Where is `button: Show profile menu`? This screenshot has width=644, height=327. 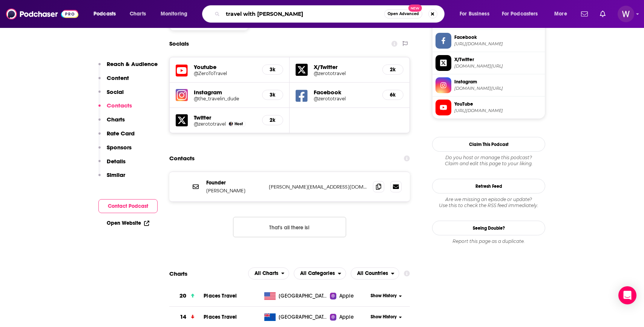 button: Show profile menu is located at coordinates (626, 14).